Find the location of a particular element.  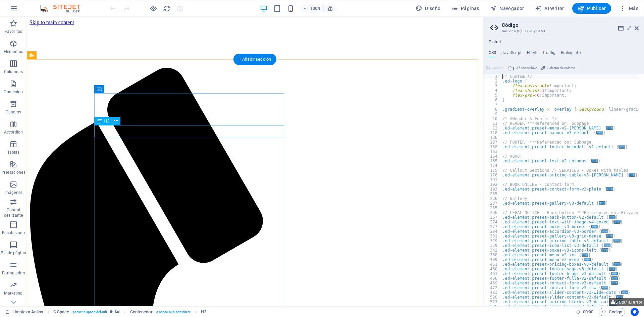

button: Selector de colores is located at coordinates (558, 68).